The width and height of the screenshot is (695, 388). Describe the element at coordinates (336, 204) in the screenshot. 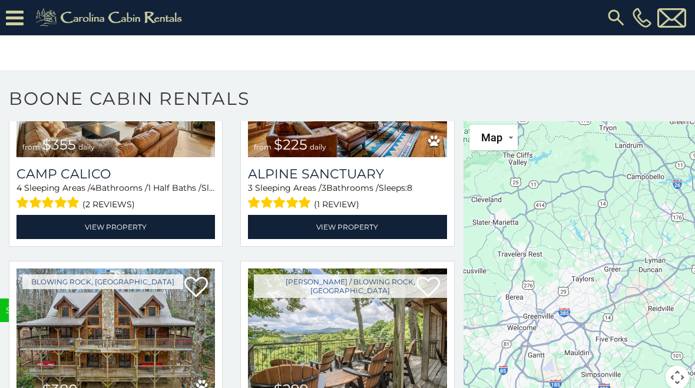

I see `span: (1 review)` at that location.